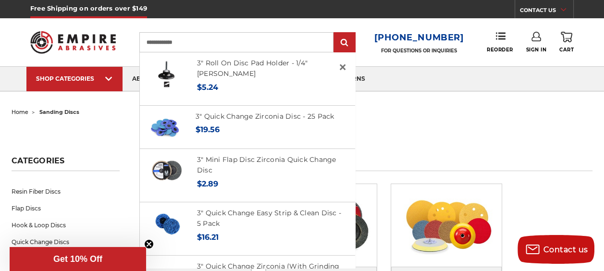  I want to click on img: Set of 3-inch Metalworking Discs in 80 Grit, quick-change Zirconia abrasive by Empire Abrasives, ..., so click(165, 127).